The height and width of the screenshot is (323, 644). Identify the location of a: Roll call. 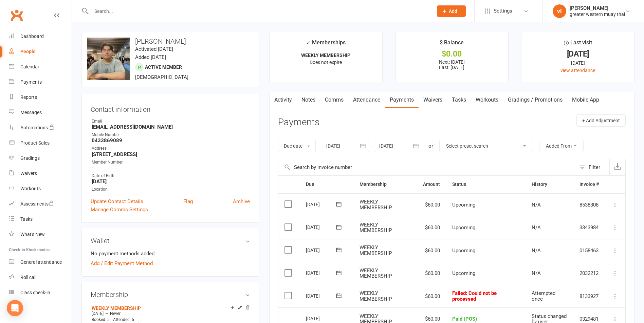
(40, 277).